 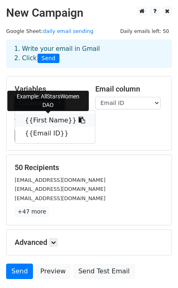 What do you see at coordinates (49, 89) in the screenshot?
I see `h5: Variables` at bounding box center [49, 89].